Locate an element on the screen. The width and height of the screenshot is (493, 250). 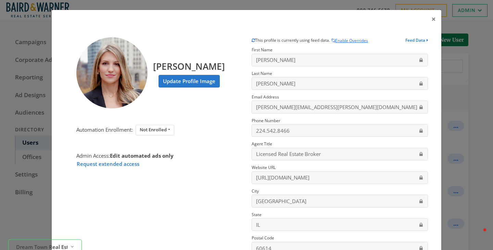
span: Automation Enrollment: is located at coordinates (104, 130).